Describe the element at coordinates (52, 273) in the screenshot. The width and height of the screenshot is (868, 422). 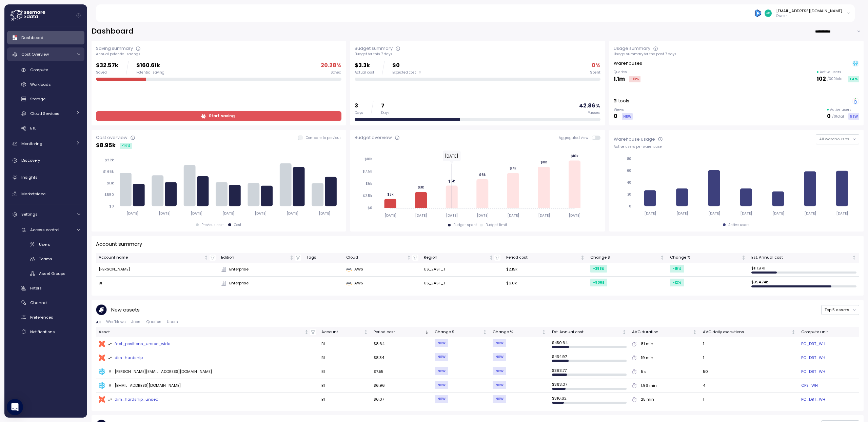
I see `span: Asset Groups` at that location.